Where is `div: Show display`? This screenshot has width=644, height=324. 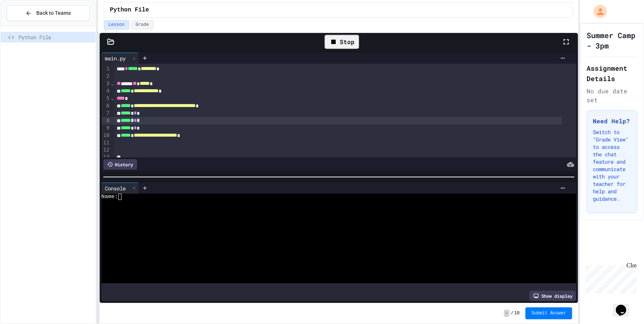 div: Show display is located at coordinates (553, 296).